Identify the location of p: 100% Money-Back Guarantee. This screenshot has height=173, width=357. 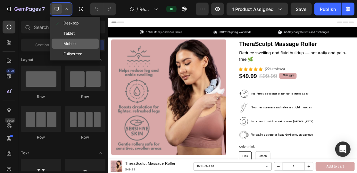
(87, 22).